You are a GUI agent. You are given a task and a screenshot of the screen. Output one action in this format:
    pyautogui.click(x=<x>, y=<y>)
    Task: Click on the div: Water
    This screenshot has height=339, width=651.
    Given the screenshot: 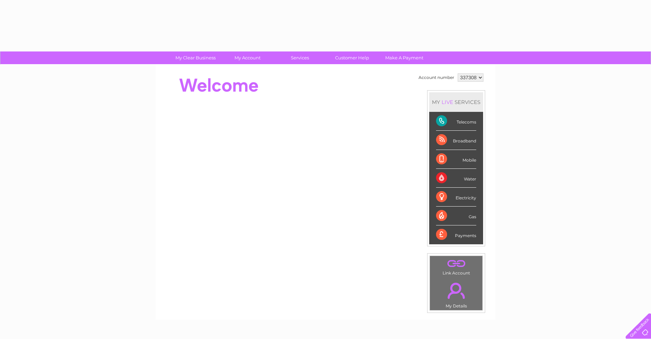 What is the action you would take?
    pyautogui.click(x=456, y=178)
    